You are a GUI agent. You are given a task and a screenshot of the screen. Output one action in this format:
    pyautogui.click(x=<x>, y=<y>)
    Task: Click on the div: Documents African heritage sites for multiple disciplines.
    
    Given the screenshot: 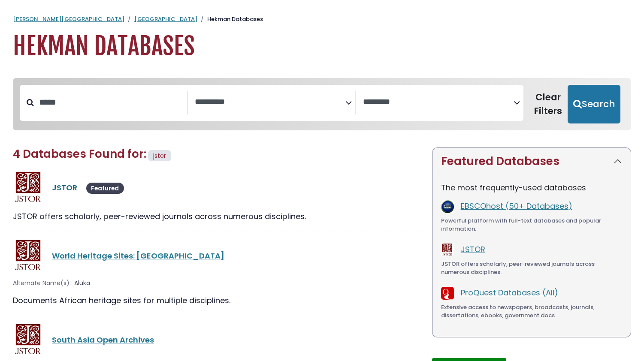 What is the action you would take?
    pyautogui.click(x=217, y=300)
    